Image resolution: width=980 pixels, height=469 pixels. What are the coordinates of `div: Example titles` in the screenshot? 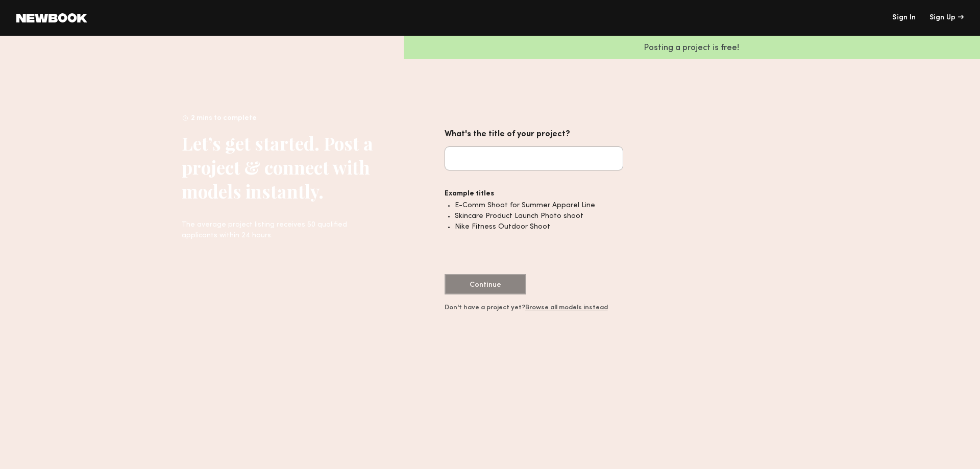 It's located at (534, 194).